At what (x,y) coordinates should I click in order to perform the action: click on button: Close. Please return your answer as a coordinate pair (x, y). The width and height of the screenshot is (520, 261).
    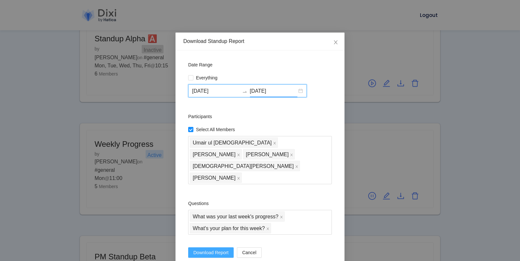
    Looking at the image, I should click on (336, 41).